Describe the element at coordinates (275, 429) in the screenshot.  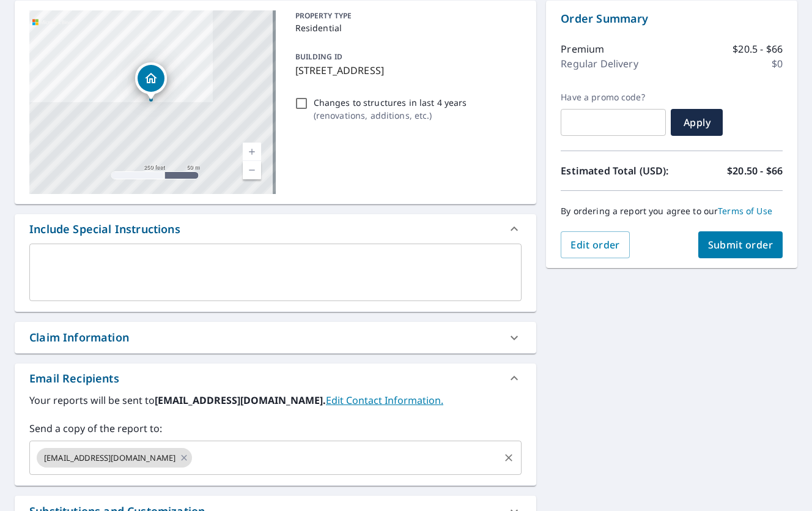
I see `label: Send a copy of the report to:` at that location.